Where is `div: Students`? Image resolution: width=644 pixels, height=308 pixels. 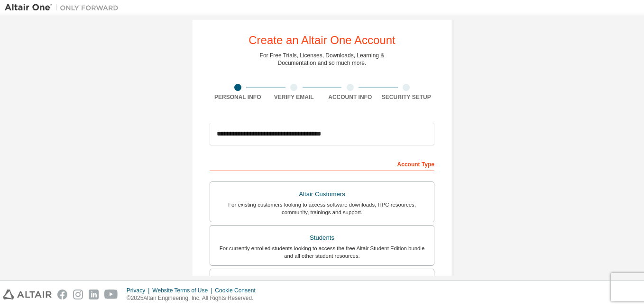
div: Students is located at coordinates (322, 238).